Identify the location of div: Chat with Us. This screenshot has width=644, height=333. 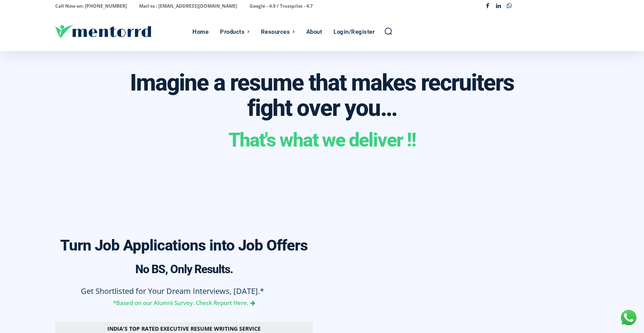
(628, 318).